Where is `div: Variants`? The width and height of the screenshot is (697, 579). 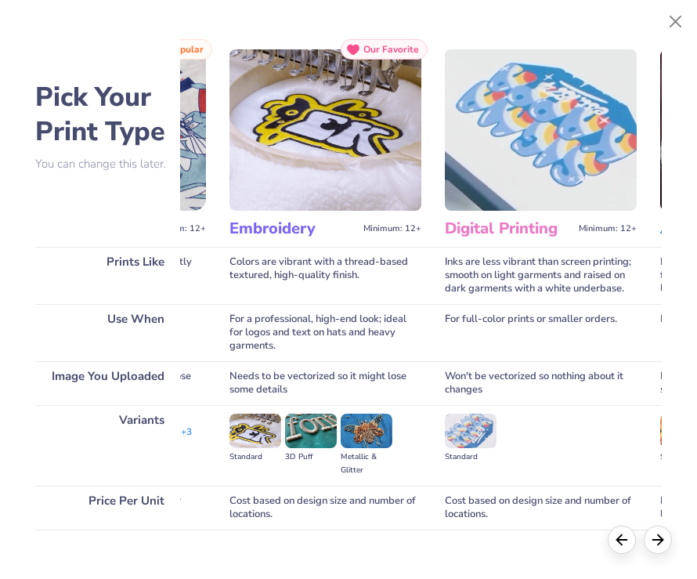
div: Variants is located at coordinates (107, 445).